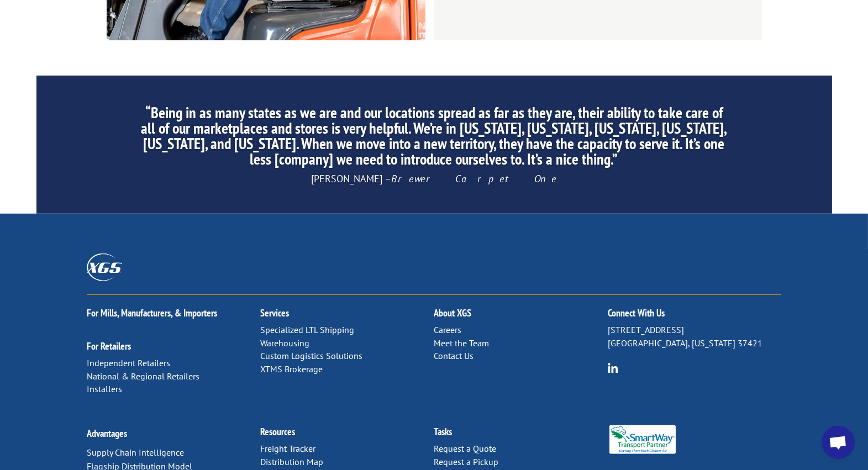 The height and width of the screenshot is (470, 868). What do you see at coordinates (106, 433) in the screenshot?
I see `a: Advantages` at bounding box center [106, 433].